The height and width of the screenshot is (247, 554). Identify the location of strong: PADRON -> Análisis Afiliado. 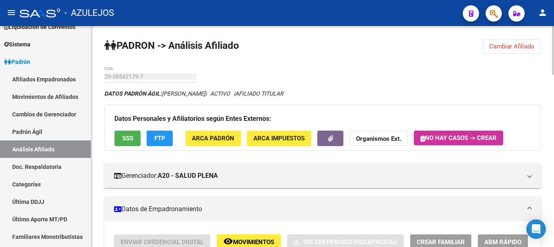
(172, 46).